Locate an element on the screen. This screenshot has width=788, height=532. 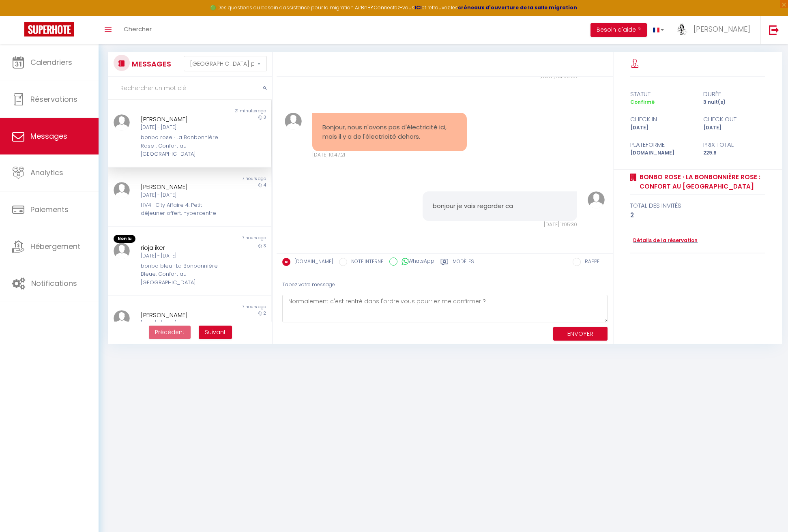
a: ICI is located at coordinates (419, 8).